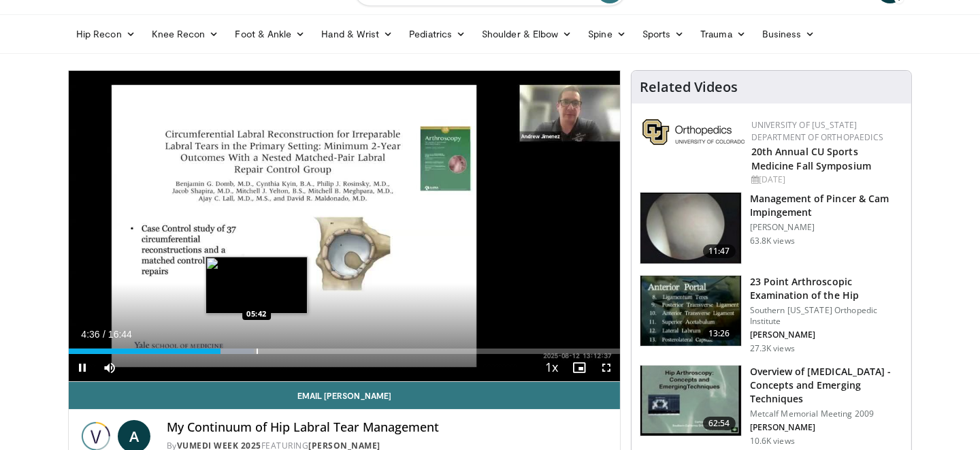 The image size is (980, 450). Describe the element at coordinates (811, 158) in the screenshot. I see `a: 20th Annual CU Sports Medicine Fall Symposium` at that location.